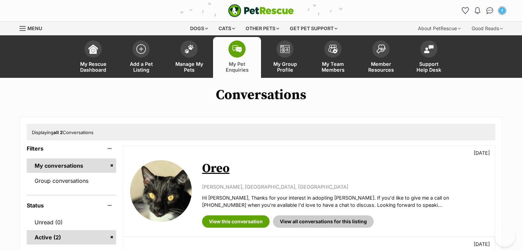  I want to click on button: My account, so click(502, 11).